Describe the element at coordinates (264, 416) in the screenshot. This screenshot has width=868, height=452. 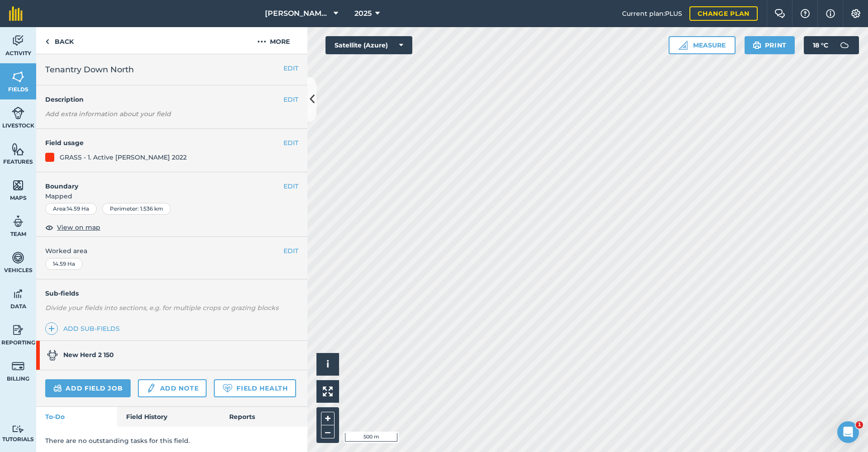
I see `a: Reports` at that location.